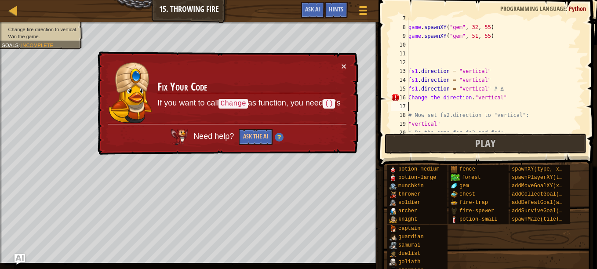  Describe the element at coordinates (249, 87) in the screenshot. I see `h3: Fix Your Code` at that location.